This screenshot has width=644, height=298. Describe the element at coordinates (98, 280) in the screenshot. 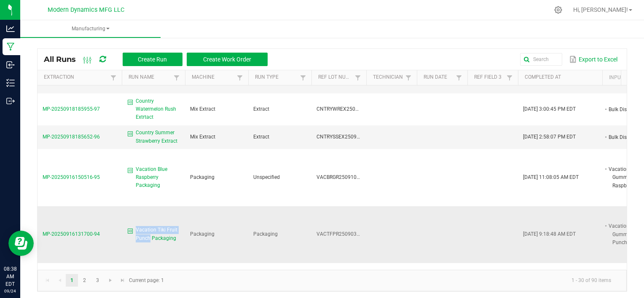

I see `a: Page 3` at that location.